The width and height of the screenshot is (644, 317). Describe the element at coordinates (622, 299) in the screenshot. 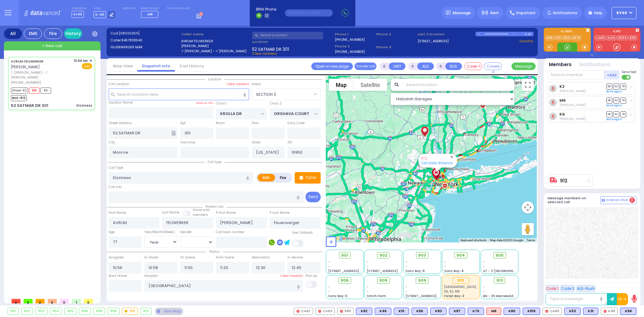

I see `button: 10-4` at that location.